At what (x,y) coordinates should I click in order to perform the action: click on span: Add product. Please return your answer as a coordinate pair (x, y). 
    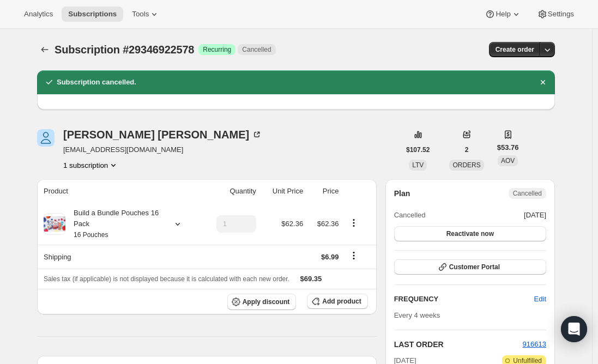
    Looking at the image, I should click on (341, 301).